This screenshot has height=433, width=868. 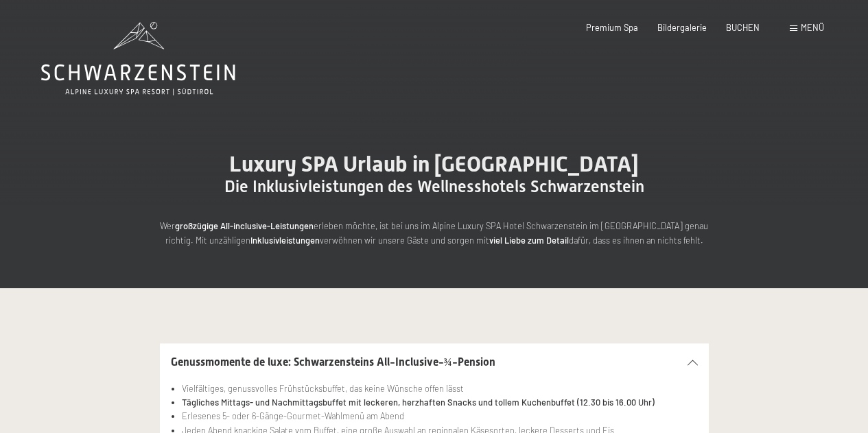 What do you see at coordinates (284, 240) in the screenshot?
I see `strong: Inklusivleistungen` at bounding box center [284, 240].